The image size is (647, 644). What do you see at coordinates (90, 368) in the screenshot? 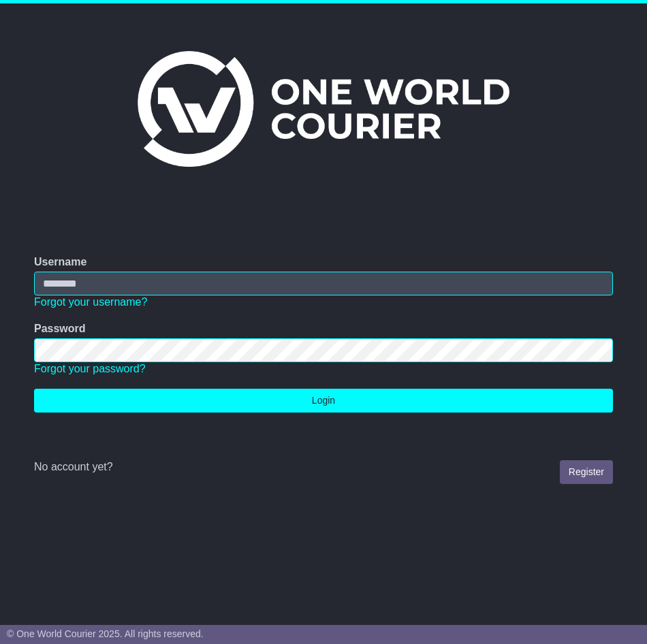
I see `a: Forgot your password?` at bounding box center [90, 368].